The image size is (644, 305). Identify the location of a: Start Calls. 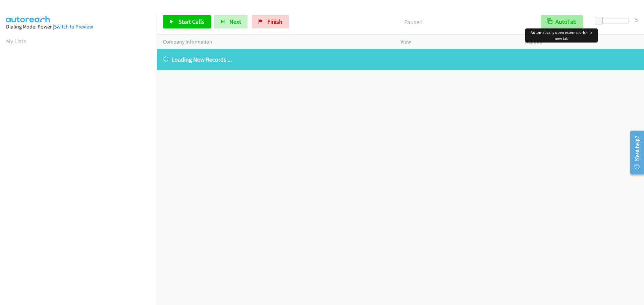
(187, 22).